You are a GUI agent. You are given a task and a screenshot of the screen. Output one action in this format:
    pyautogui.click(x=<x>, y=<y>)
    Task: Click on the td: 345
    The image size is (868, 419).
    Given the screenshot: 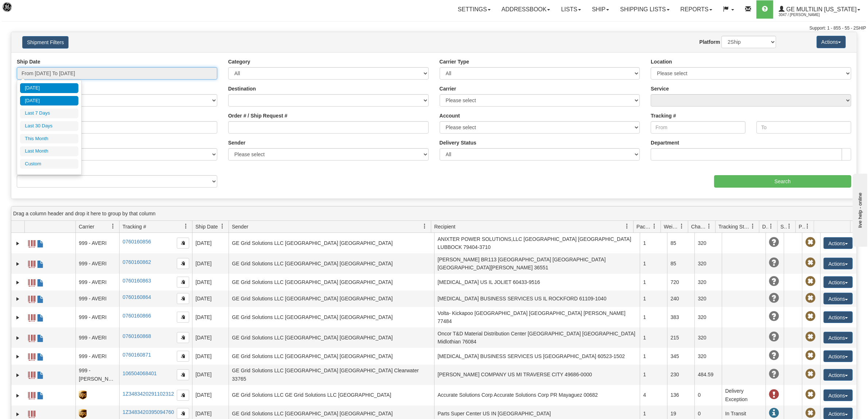 What is the action you would take?
    pyautogui.click(x=681, y=356)
    